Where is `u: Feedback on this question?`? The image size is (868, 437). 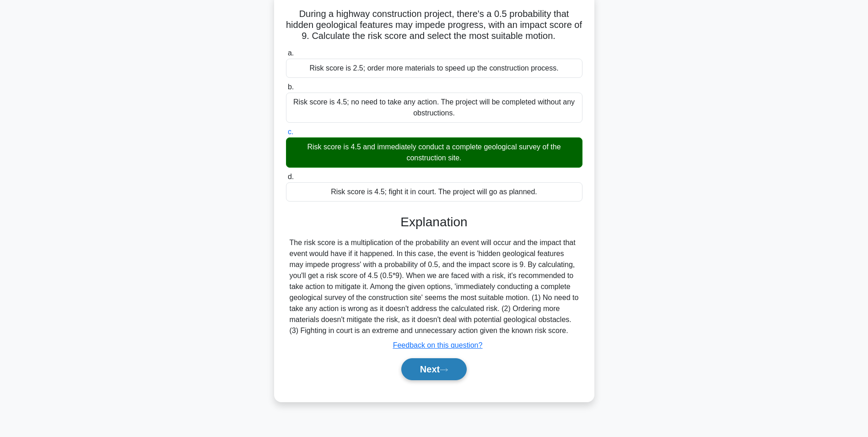
u: Feedback on this question? is located at coordinates (438, 345).